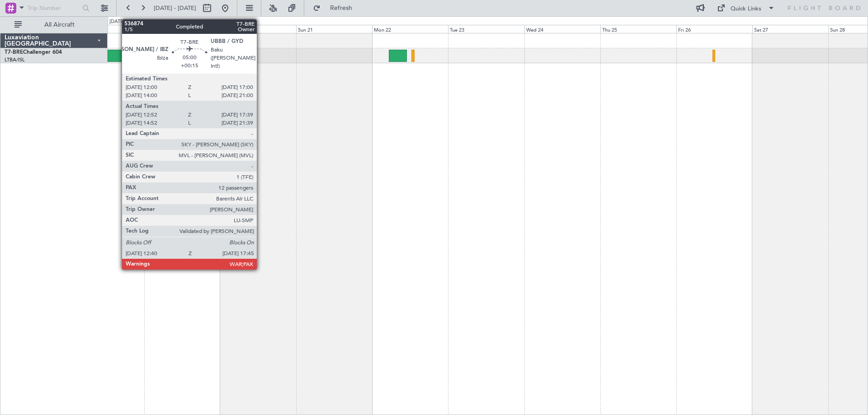  What do you see at coordinates (746, 9) in the screenshot?
I see `div: Quick Links` at bounding box center [746, 9].